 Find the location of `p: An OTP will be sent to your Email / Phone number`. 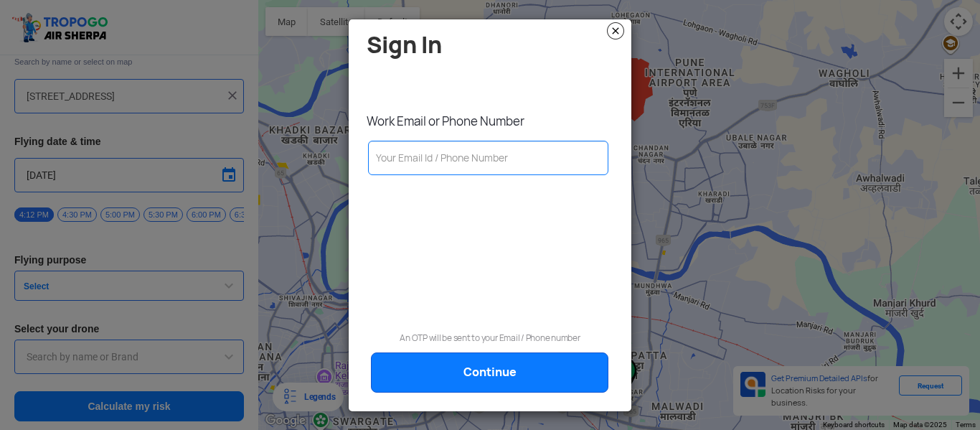

p: An OTP will be sent to your Email / Phone number is located at coordinates (490, 338).